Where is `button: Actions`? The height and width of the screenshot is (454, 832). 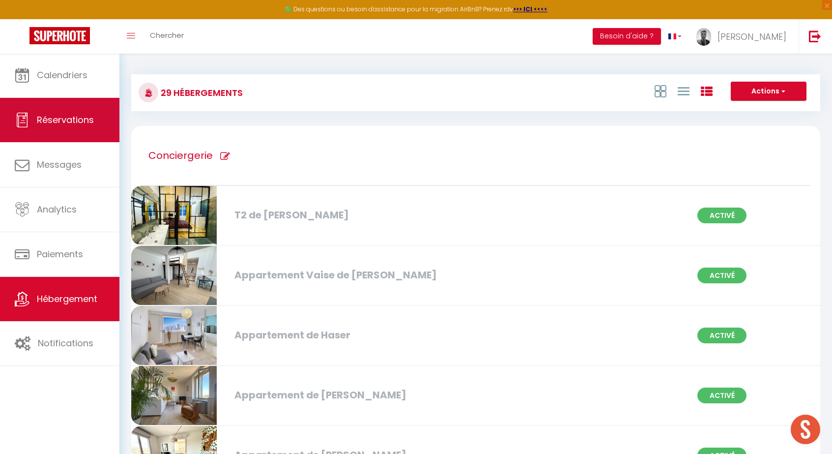
button: Actions is located at coordinates (769, 91).